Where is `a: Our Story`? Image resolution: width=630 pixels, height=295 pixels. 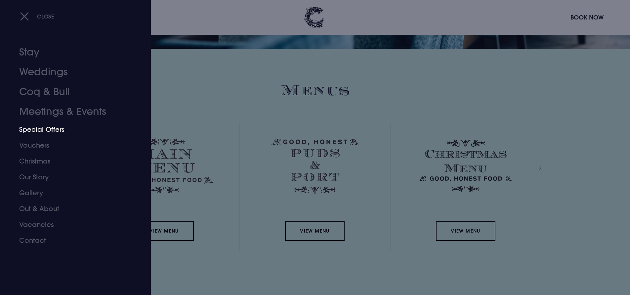 a: Our Story is located at coordinates (71, 177).